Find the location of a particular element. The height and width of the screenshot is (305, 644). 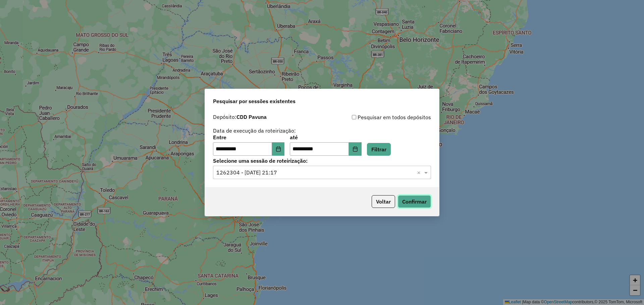

label: Data de execução da roteirização: is located at coordinates (254, 131).